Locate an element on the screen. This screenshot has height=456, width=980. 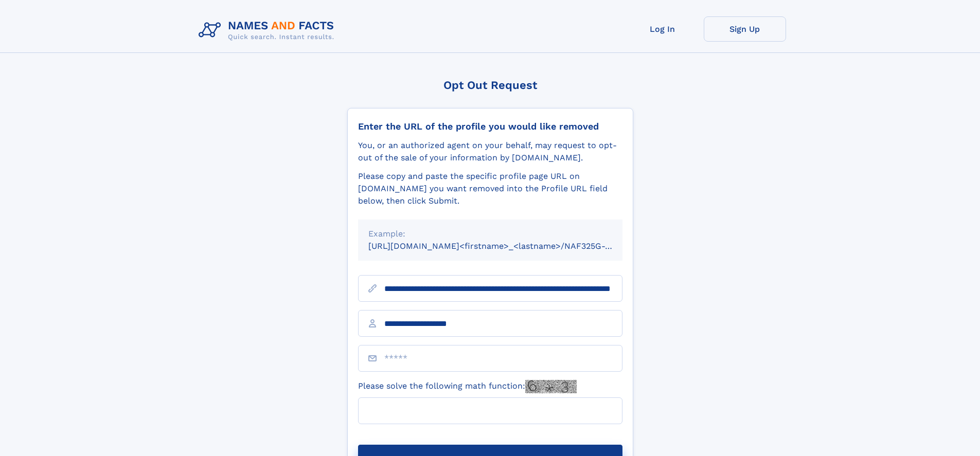
a: Sign Up is located at coordinates (745, 29).